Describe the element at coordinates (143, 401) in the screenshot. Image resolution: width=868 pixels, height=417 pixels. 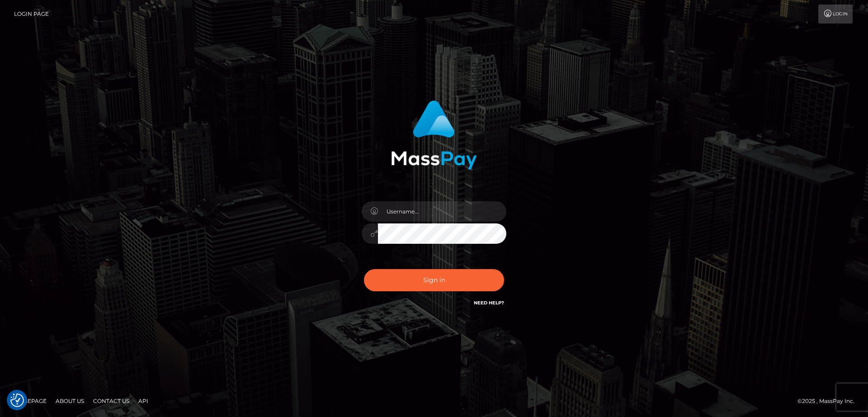
I see `a: API` at that location.